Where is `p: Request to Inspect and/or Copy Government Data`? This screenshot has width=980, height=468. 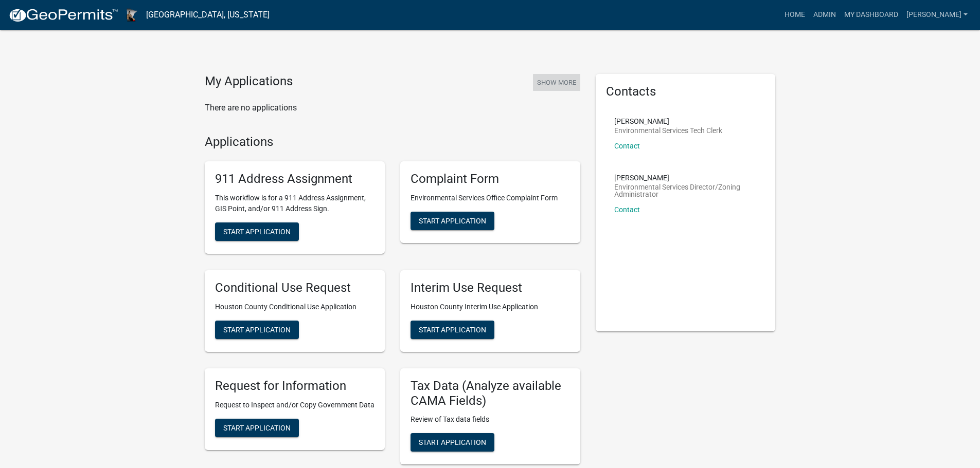
p: Request to Inspect and/or Copy Government Data is located at coordinates (295, 405).